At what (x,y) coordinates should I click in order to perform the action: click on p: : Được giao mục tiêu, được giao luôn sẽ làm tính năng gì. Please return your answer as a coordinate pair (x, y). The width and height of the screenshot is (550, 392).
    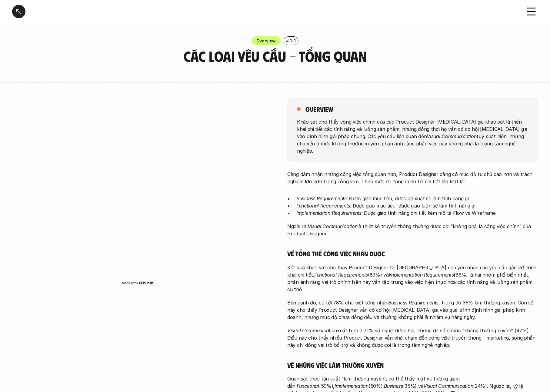
    Looking at the image, I should click on (417, 206).